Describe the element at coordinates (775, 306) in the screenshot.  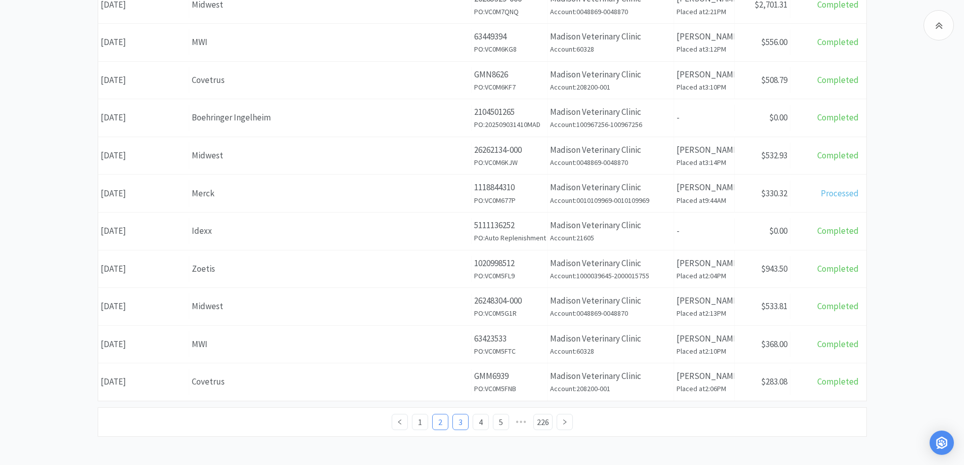
I see `span: $533.81` at that location.